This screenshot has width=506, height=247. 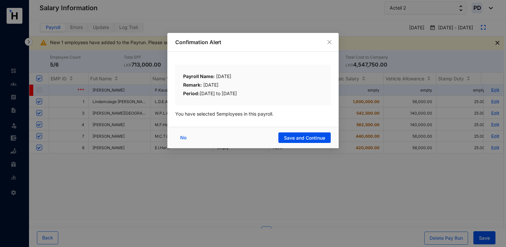 What do you see at coordinates (191, 93) in the screenshot?
I see `b: Period:` at bounding box center [191, 93].